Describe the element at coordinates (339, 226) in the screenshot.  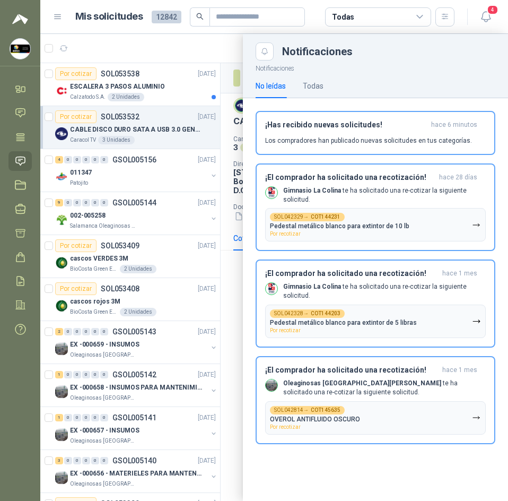
I see `p: Pedestal metálico blanco para extintor de 10 lb` at that location.